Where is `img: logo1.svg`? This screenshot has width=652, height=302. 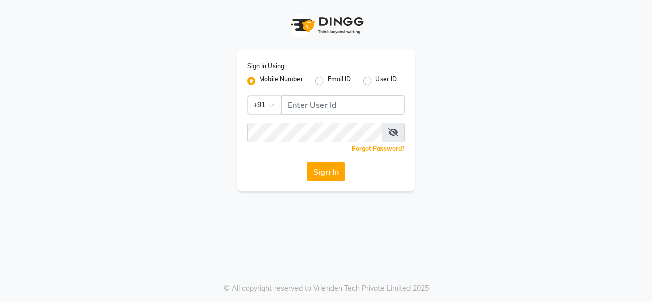 img: logo1.svg is located at coordinates (326, 25).